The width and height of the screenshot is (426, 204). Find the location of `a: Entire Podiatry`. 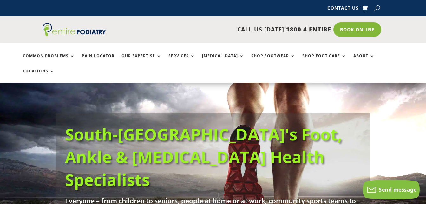

a: Entire Podiatry is located at coordinates (74, 34).